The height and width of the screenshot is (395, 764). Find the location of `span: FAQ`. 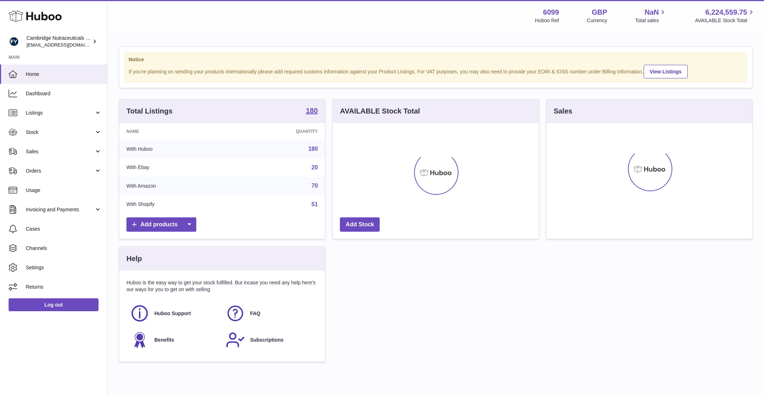

span: FAQ is located at coordinates (255, 314).